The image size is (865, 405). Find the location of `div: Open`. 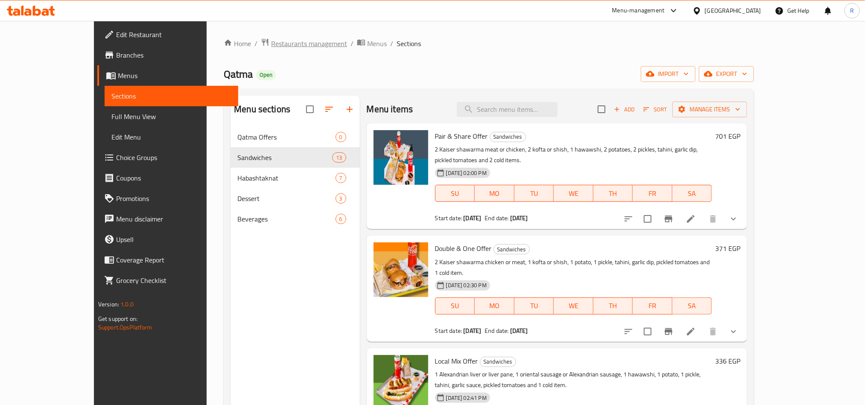

div: Open is located at coordinates (266, 75).